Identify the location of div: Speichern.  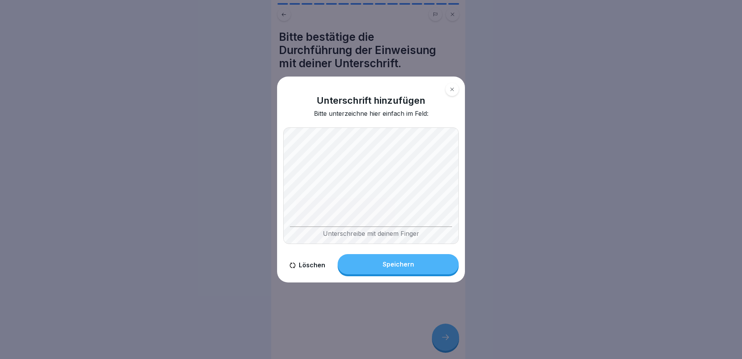
(398, 264).